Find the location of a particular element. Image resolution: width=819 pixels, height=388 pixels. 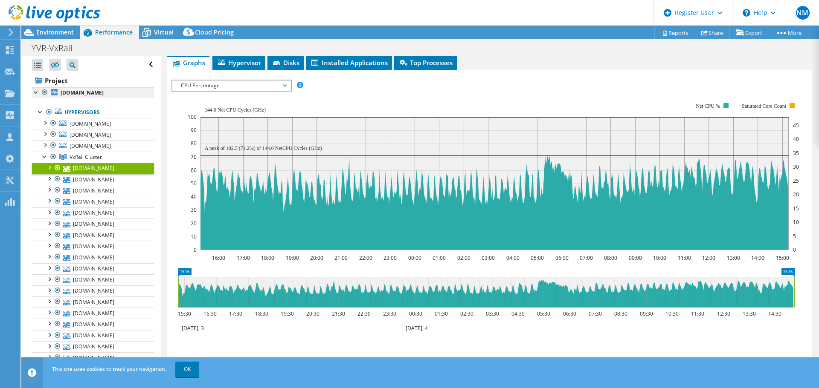

span: This site uses cookies to track your navigation. is located at coordinates (109, 369).